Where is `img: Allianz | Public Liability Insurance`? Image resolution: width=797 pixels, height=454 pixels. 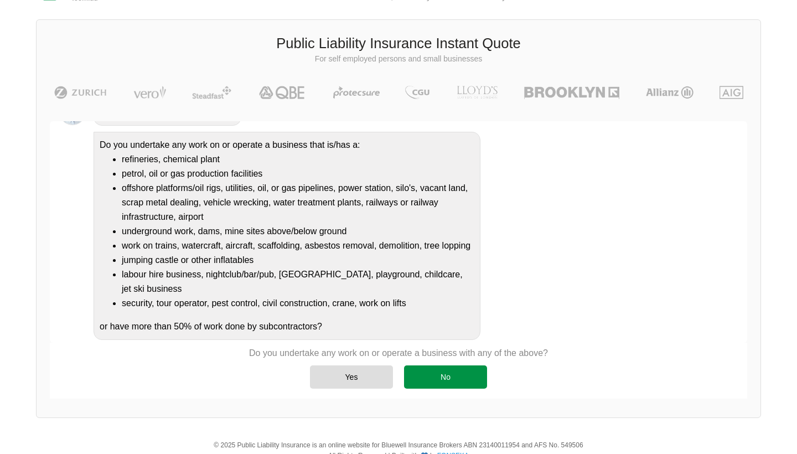
img: Allianz | Public Liability Insurance is located at coordinates (670, 92).